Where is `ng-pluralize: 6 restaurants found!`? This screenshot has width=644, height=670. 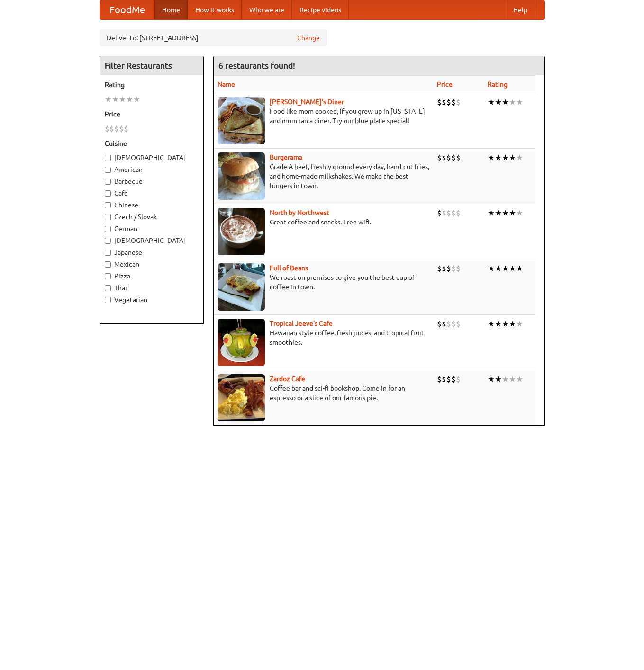 ng-pluralize: 6 restaurants found! is located at coordinates (257, 65).